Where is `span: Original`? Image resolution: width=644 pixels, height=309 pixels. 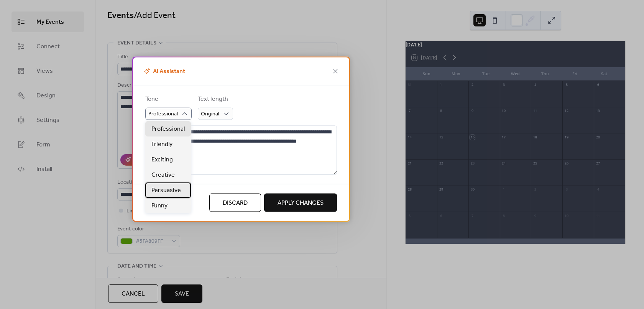 span: Original is located at coordinates (210, 114).